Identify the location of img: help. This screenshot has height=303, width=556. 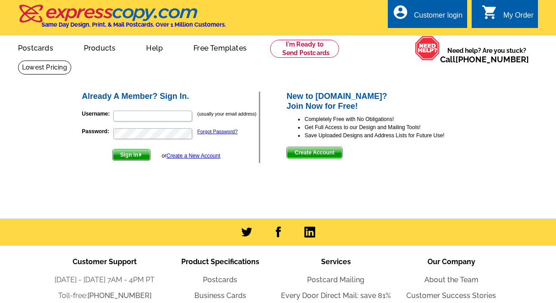
(428, 48).